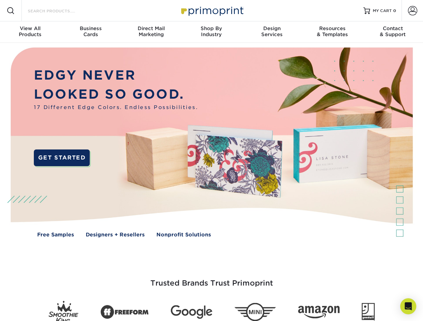  I want to click on div: Marketing, so click(151, 31).